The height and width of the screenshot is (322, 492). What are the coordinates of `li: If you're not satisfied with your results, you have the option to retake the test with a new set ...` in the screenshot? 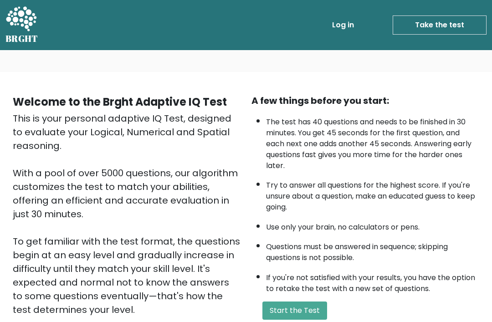 It's located at (372, 281).